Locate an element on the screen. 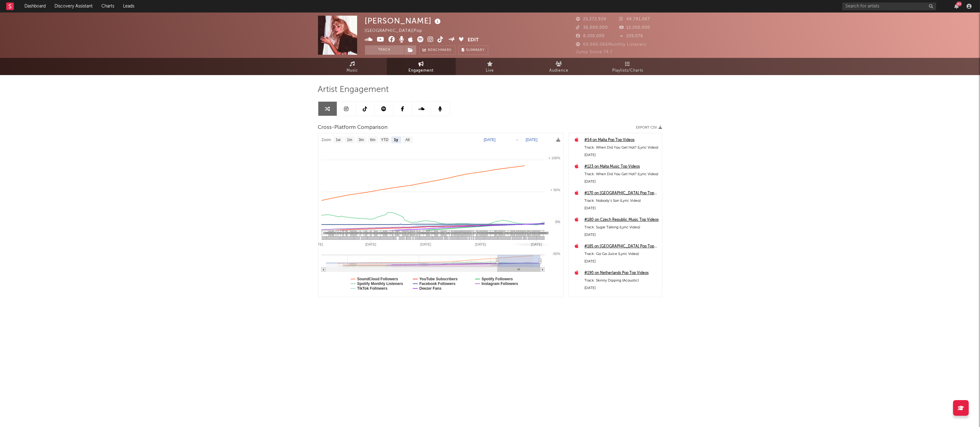 The height and width of the screenshot is (427, 980). span: Music is located at coordinates (352, 71).